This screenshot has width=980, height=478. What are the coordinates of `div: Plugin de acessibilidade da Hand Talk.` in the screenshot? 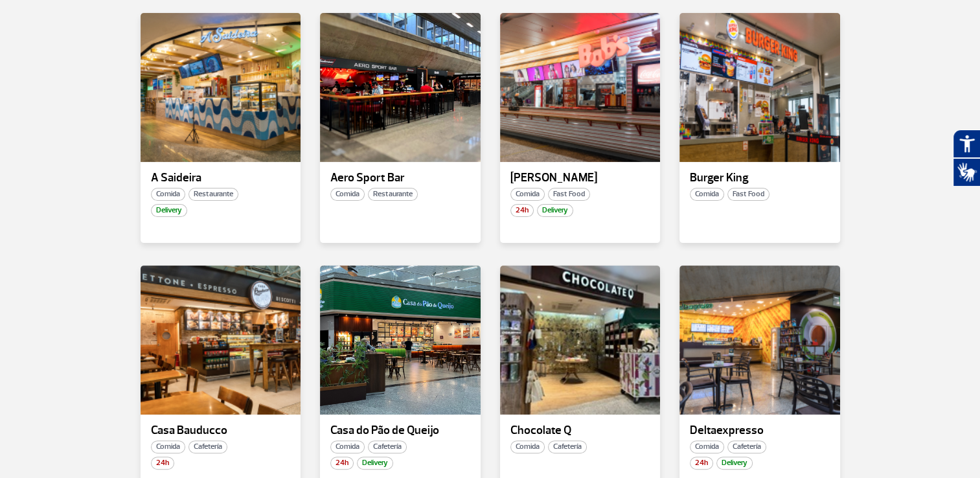 It's located at (966, 158).